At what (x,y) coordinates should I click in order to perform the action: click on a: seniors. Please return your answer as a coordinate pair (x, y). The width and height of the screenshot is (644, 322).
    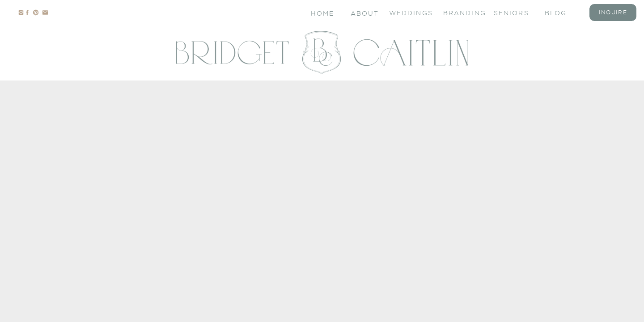
    Looking at the image, I should click on (512, 12).